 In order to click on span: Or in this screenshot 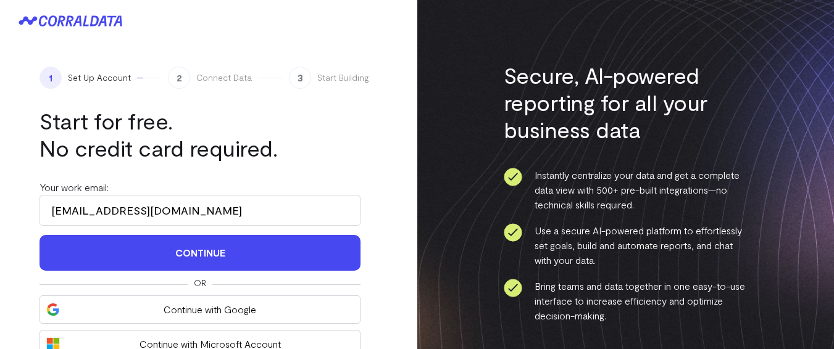, I will do `click(200, 283)`.